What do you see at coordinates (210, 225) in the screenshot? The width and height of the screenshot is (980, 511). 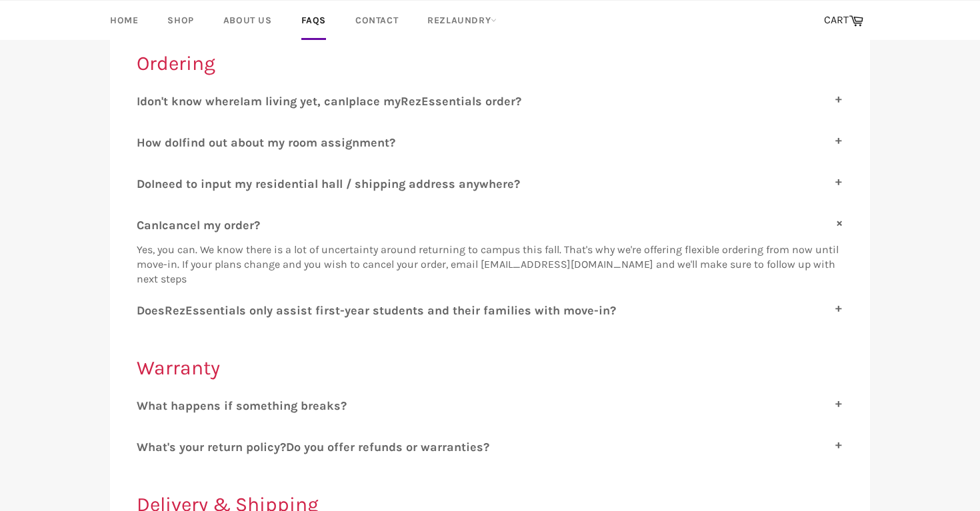 I see `span: cancel my order?` at bounding box center [210, 225].